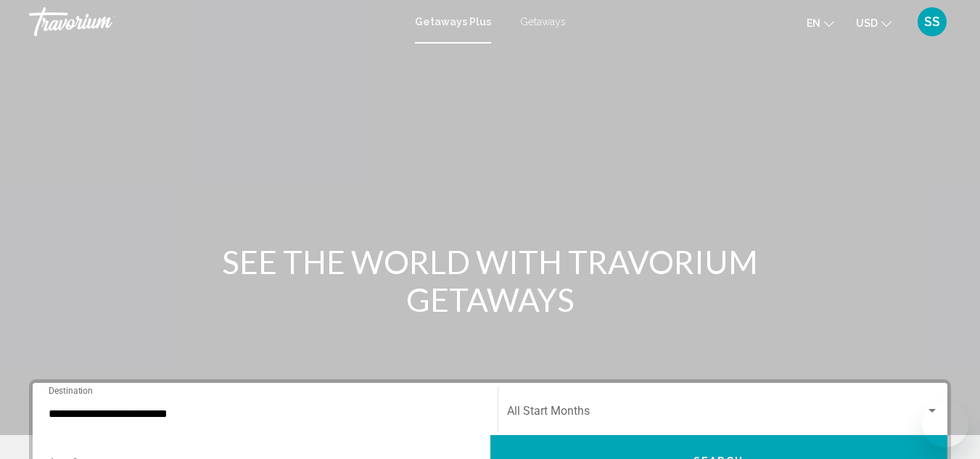 This screenshot has height=459, width=980. What do you see at coordinates (453, 21) in the screenshot?
I see `span: Getaways Plus` at bounding box center [453, 21].